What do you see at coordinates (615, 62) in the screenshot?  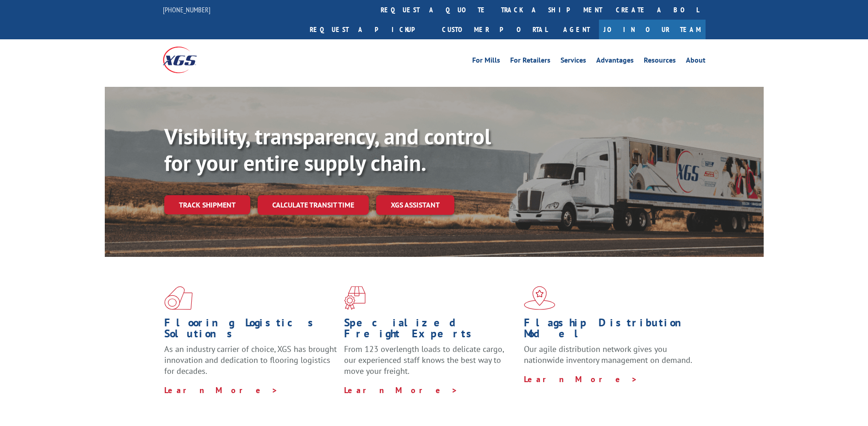 I see `a: Advantages` at bounding box center [615, 62].